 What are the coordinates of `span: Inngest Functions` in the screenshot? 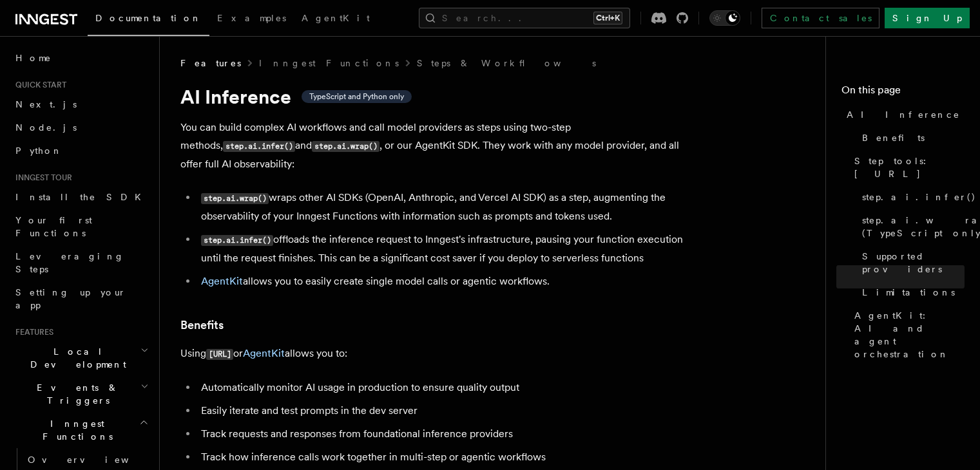 It's located at (74, 430).